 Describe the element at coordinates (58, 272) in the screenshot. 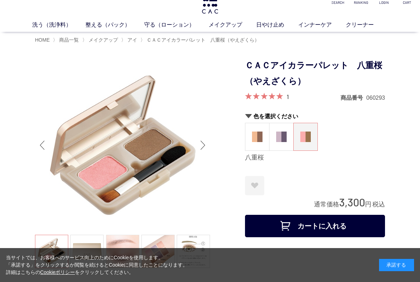

I see `a: Cookieポリシー` at that location.